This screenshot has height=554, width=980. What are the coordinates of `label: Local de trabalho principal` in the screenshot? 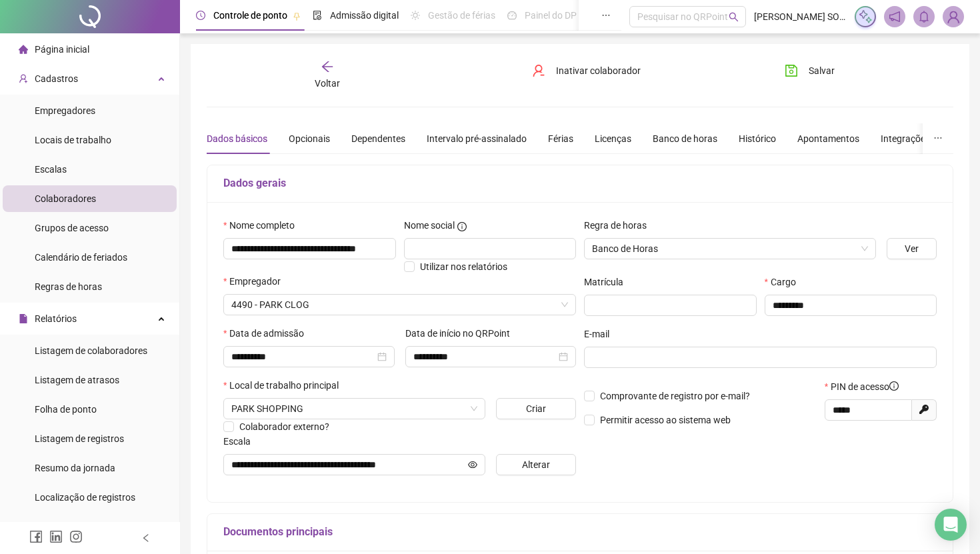 It's located at (285, 385).